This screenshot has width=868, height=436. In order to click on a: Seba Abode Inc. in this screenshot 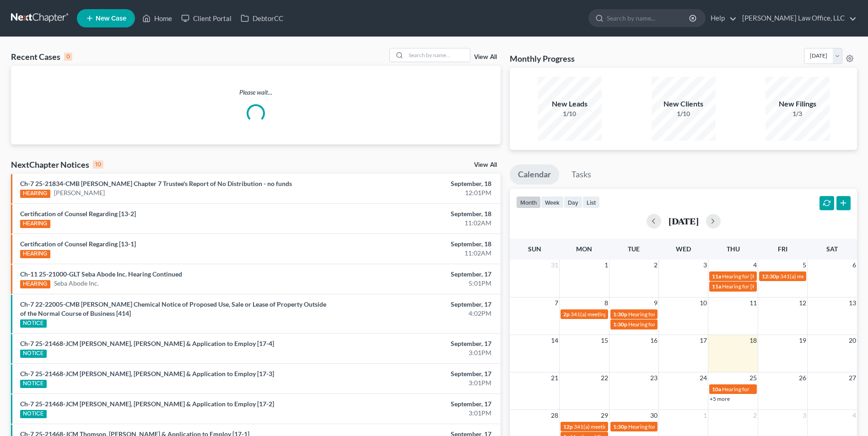, I will do `click(77, 283)`.